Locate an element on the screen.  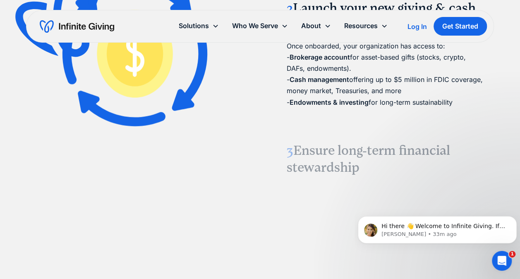
a: Get Started is located at coordinates (460, 26).